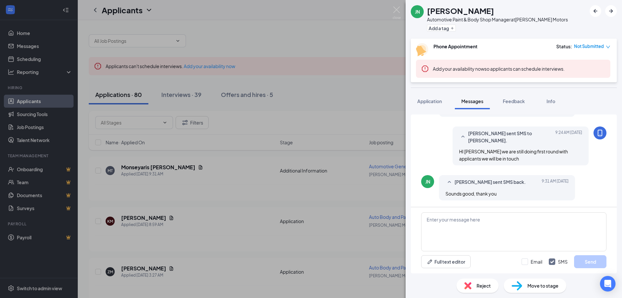  What do you see at coordinates (611, 11) in the screenshot?
I see `svg: ArrowRight` at bounding box center [611, 11].